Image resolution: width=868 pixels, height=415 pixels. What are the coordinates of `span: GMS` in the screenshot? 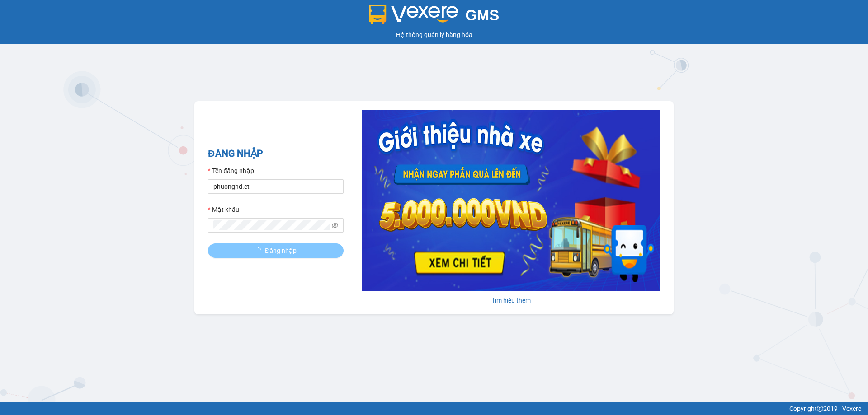 It's located at (482, 15).